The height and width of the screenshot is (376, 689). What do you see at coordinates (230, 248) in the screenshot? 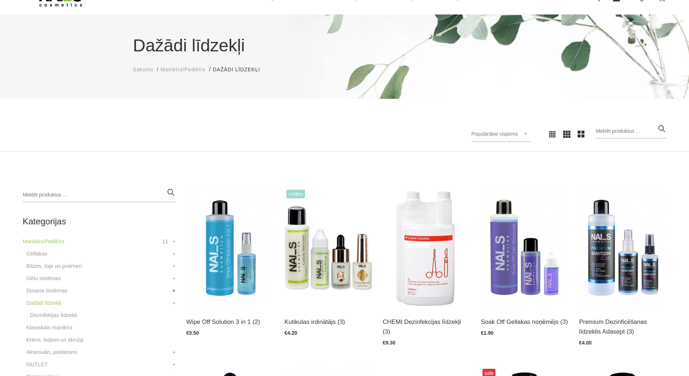
I see `img: Līdzeklis “trīs vienā“ - paredzēts dabīgā naga attaukošanai un dehidrācijai, gela un gellaku lipī...` at bounding box center [230, 248].